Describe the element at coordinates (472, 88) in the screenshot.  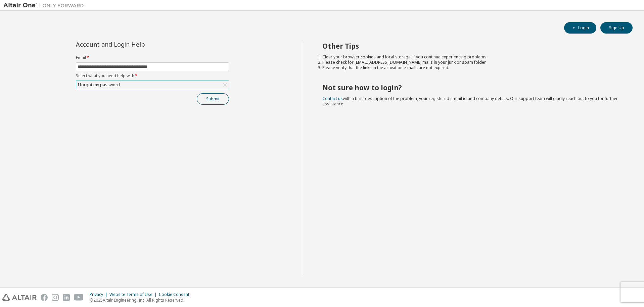
I see `h2: Not sure how to login?` at that location.